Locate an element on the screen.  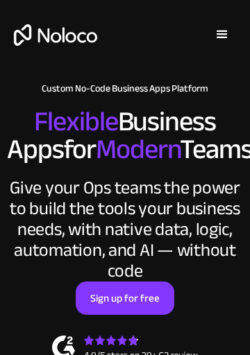
span: Flexible is located at coordinates (76, 121).